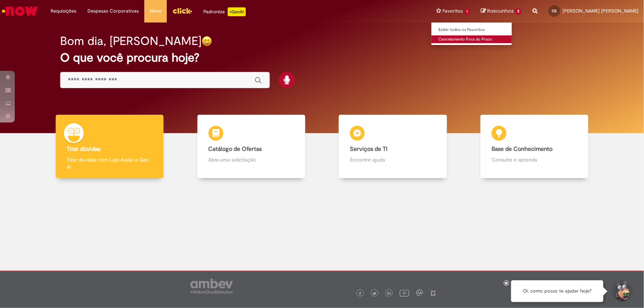 This screenshot has width=644, height=308. What do you see at coordinates (554, 11) in the screenshot?
I see `span: CS` at bounding box center [554, 11].